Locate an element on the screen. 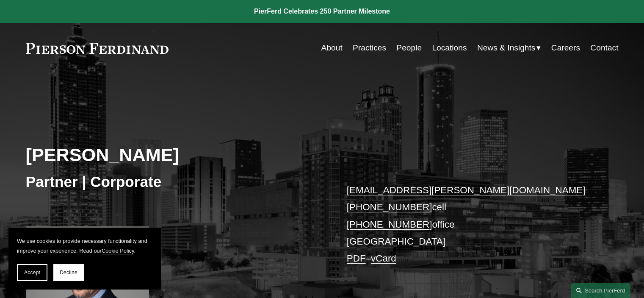 Image resolution: width=644 pixels, height=298 pixels. a: Locations is located at coordinates (450, 48).